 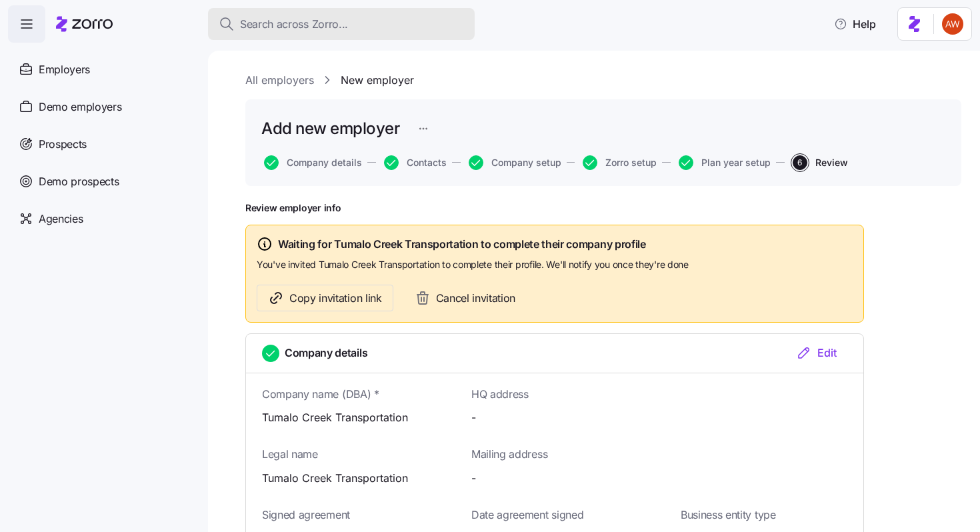 What do you see at coordinates (341, 24) in the screenshot?
I see `button: Search across Zorro...` at bounding box center [341, 24].